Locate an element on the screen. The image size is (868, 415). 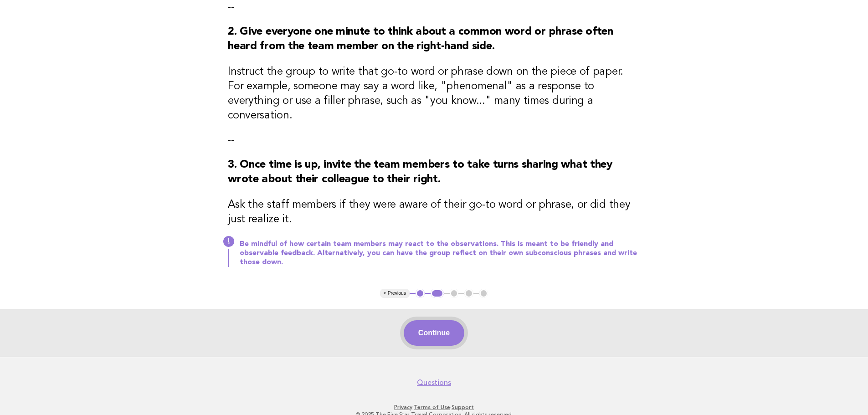
a: Support is located at coordinates (463, 407).